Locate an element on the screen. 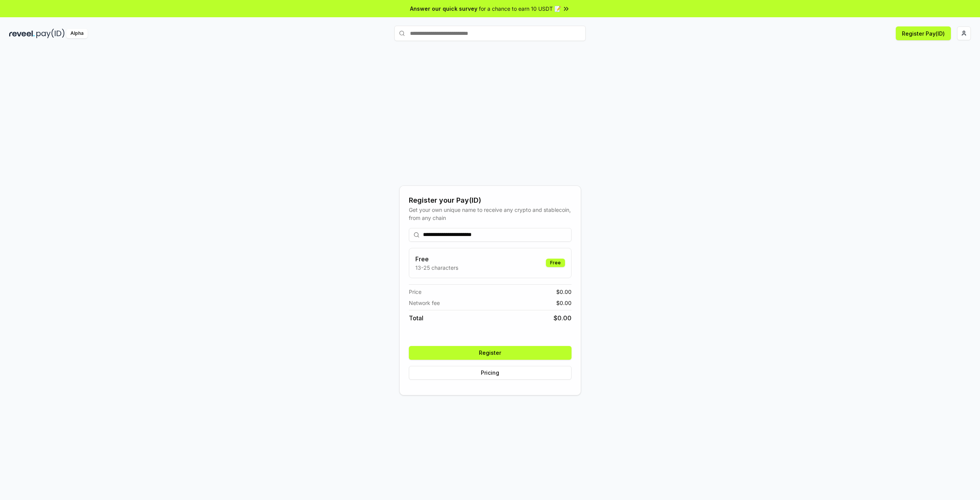  div: Alpha is located at coordinates (77, 33).